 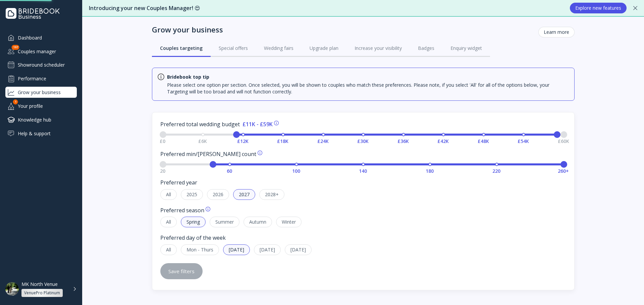 What do you see at coordinates (289, 222) in the screenshot?
I see `div: Winter` at bounding box center [289, 222].